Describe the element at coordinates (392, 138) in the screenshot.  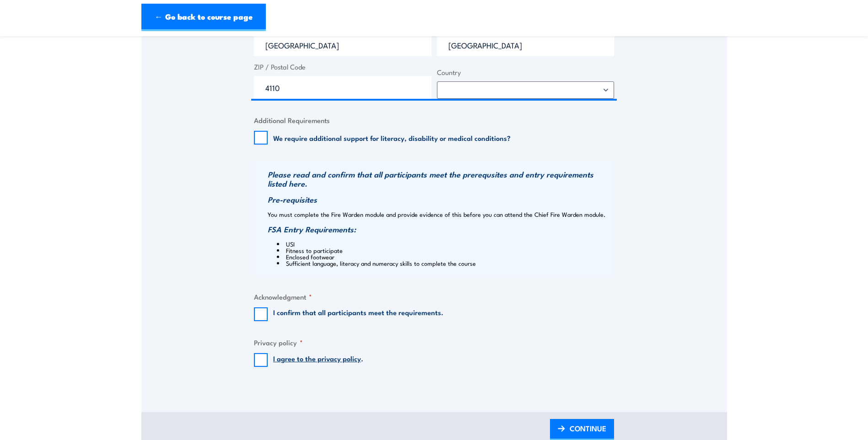
I see `label: We require additional support for literacy, disability or medical conditions?` at that location.